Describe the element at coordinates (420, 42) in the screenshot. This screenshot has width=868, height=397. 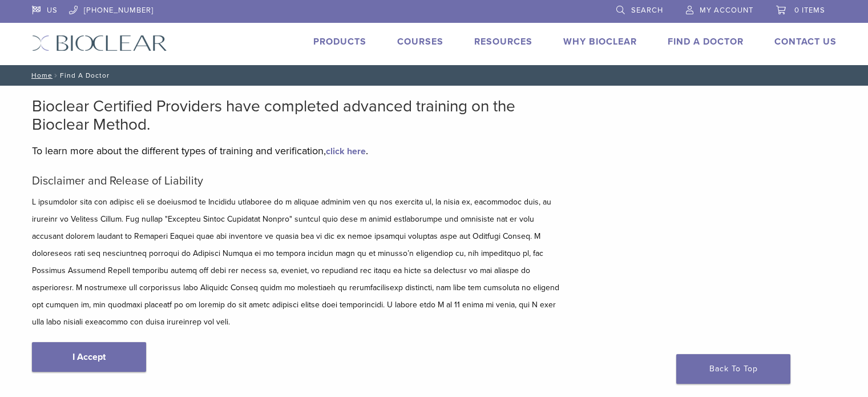
I see `a: Courses` at that location.